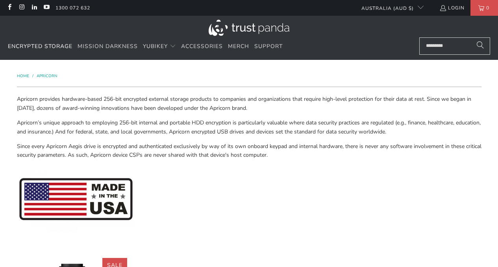 The width and height of the screenshot is (498, 267). I want to click on img: Trust Panda Australia, so click(249, 28).